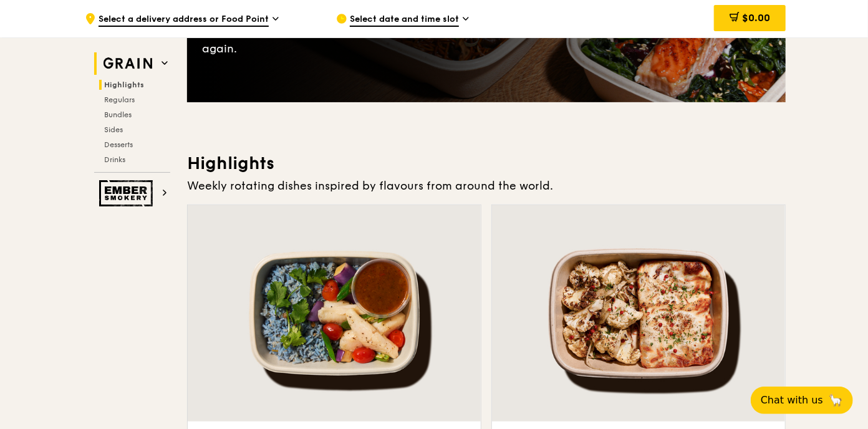 Image resolution: width=868 pixels, height=429 pixels. What do you see at coordinates (113, 129) in the screenshot?
I see `span: Sides` at bounding box center [113, 129].